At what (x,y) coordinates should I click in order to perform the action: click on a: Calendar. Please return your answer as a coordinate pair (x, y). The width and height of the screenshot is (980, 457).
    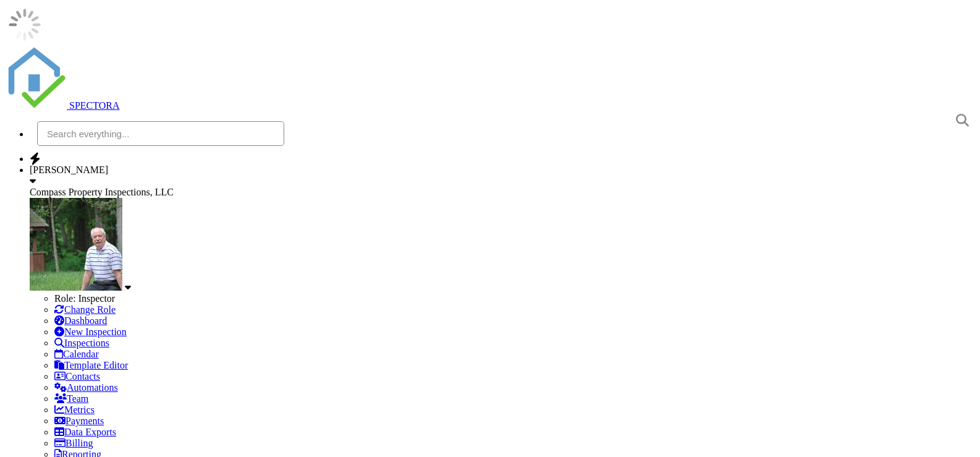
    Looking at the image, I should click on (77, 353).